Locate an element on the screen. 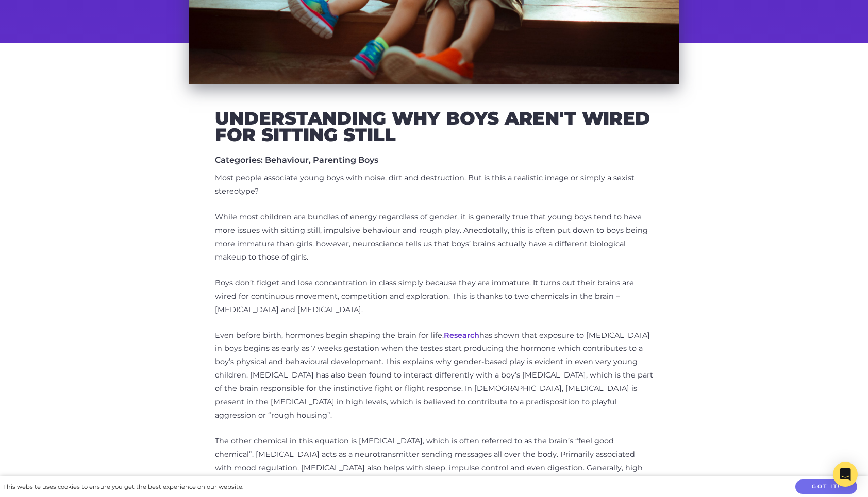 Image resolution: width=868 pixels, height=497 pixels. h5: Categories: Behaviour, Parenting Boys is located at coordinates (434, 160).